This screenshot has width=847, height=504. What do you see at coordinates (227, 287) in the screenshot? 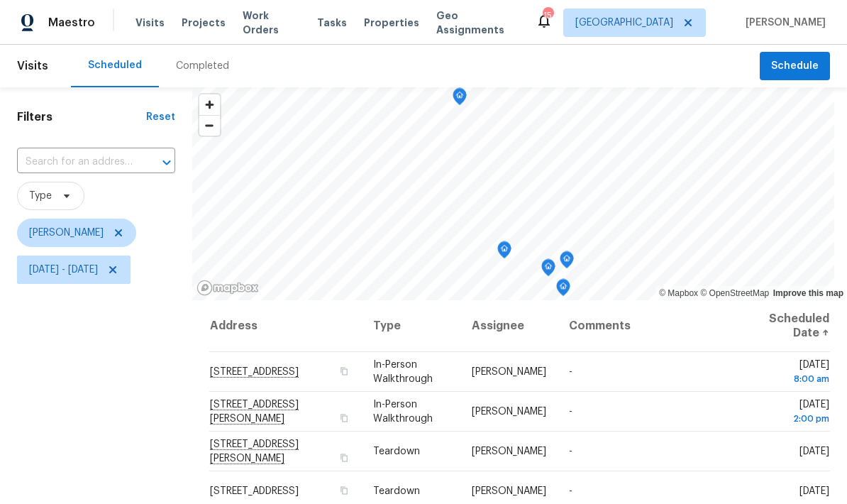
I see `a: Mapbox homepage` at bounding box center [227, 287].